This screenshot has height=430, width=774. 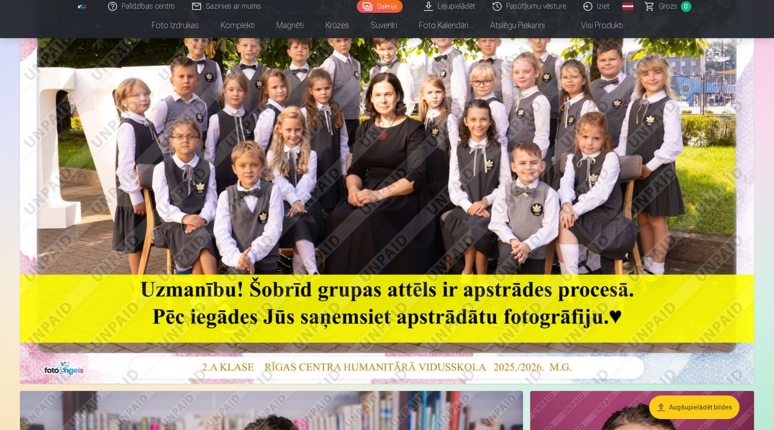 What do you see at coordinates (694, 407) in the screenshot?
I see `button: Augšupielādēt bildes` at bounding box center [694, 407].